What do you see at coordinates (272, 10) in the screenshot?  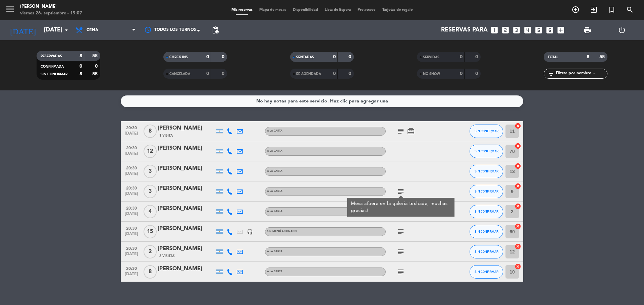 I see `span: Mapa de mesas` at bounding box center [272, 10].